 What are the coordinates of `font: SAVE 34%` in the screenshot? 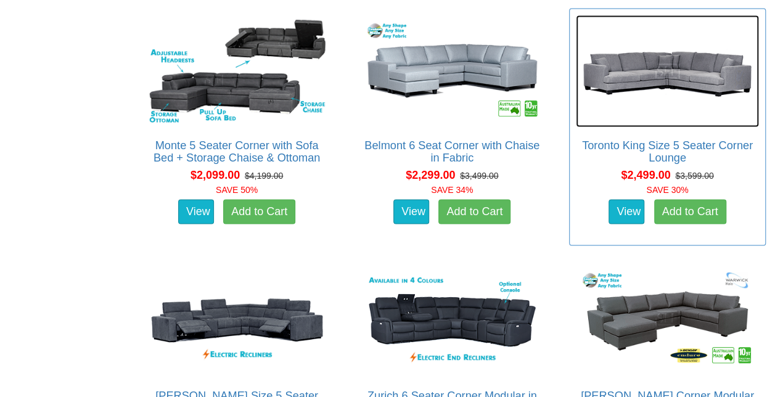 It's located at (452, 190).